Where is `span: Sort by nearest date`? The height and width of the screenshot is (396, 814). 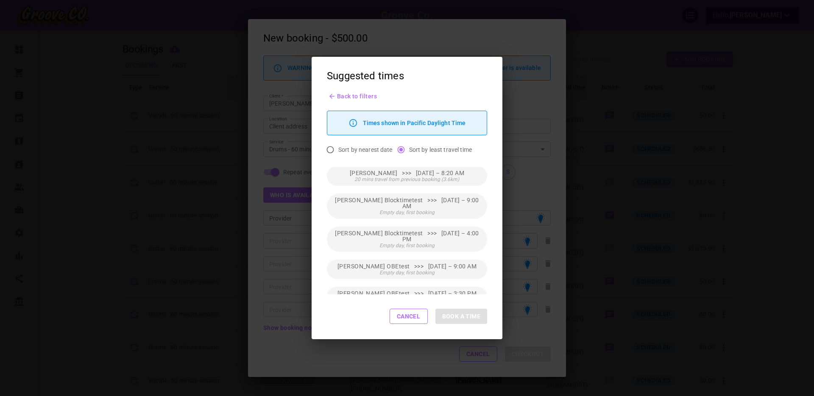 span: Sort by nearest date is located at coordinates (365, 150).